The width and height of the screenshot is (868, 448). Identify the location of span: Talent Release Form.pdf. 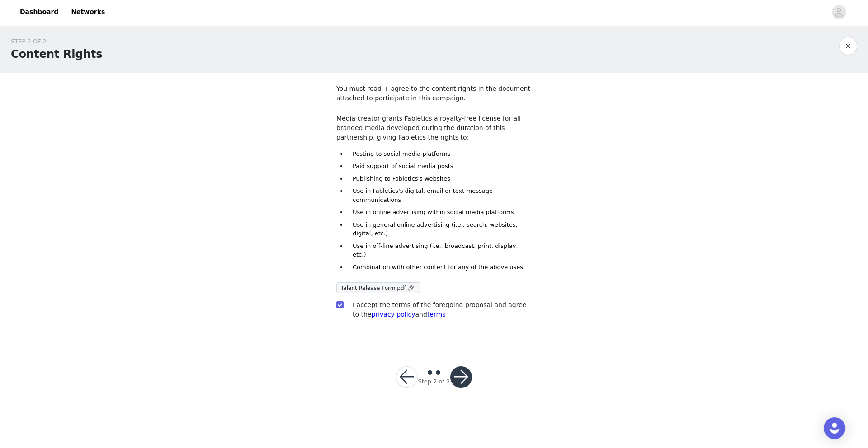
(373, 288).